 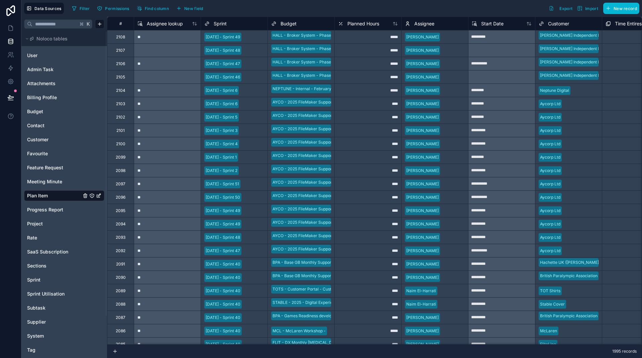 I want to click on div: 2088, so click(x=120, y=304).